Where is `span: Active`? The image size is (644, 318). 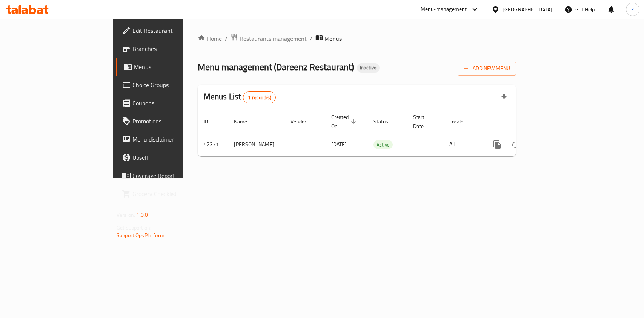
span: Active is located at coordinates (383, 145).